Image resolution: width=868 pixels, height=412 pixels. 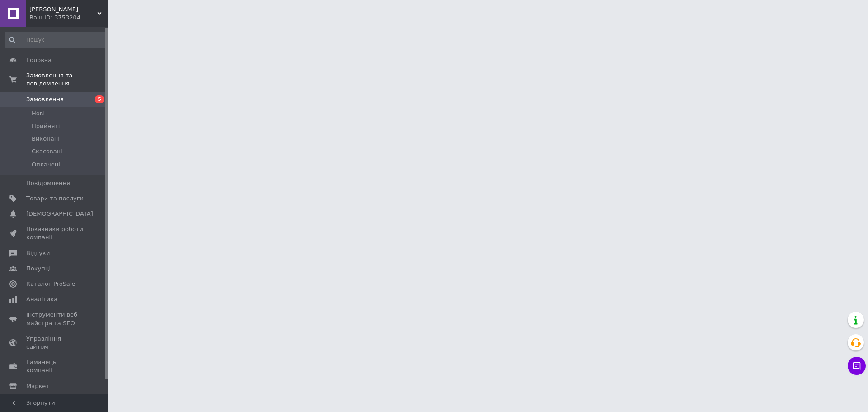 What do you see at coordinates (38, 387) in the screenshot?
I see `span: Маркет` at bounding box center [38, 387].